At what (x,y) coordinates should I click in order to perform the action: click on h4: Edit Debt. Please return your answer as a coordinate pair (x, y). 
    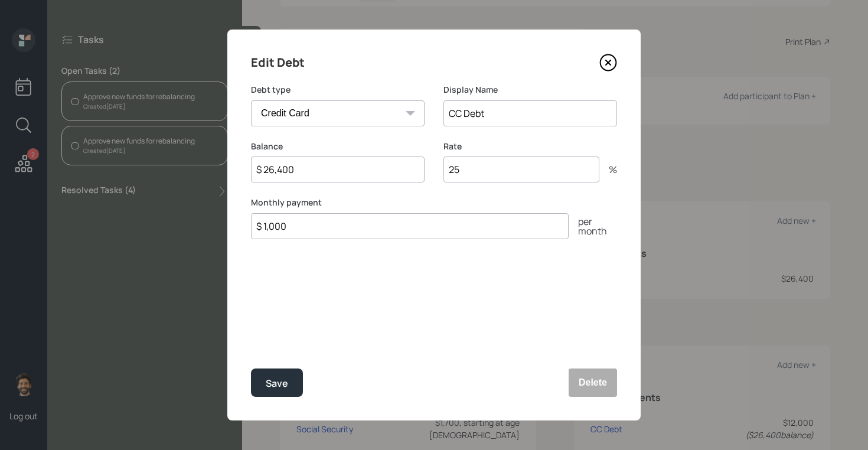
    Looking at the image, I should click on (277, 63).